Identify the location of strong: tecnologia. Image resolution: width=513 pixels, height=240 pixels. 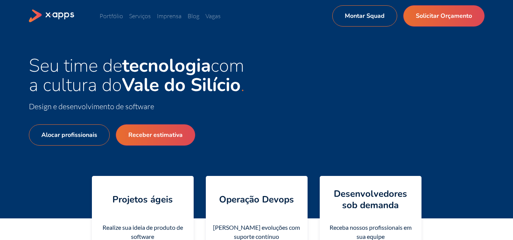
(166, 66).